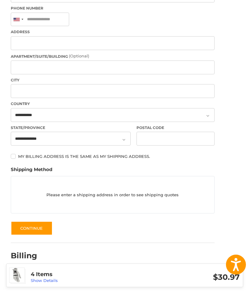 This screenshot has width=249, height=293. I want to click on label: My billing address is the same as my shipping address., so click(113, 157).